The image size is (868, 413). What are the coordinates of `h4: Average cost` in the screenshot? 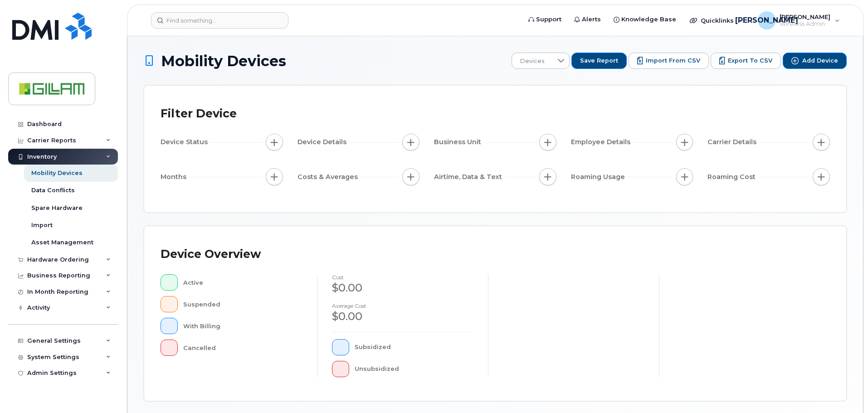 It's located at (402, 306).